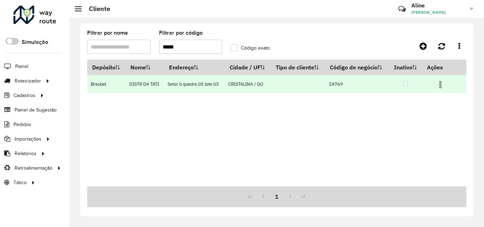 This screenshot has width=484, height=227. I want to click on th: Depósito, so click(106, 67).